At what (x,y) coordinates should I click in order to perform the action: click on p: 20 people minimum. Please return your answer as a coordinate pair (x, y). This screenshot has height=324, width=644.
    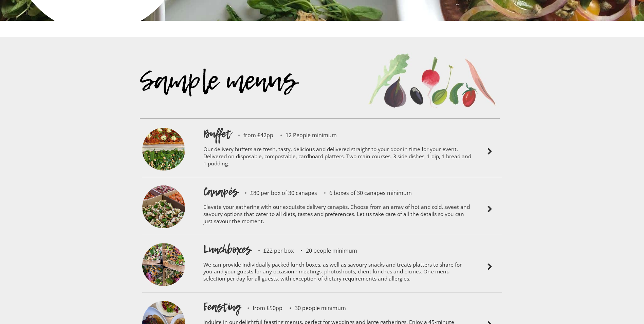
    Looking at the image, I should click on (325, 251).